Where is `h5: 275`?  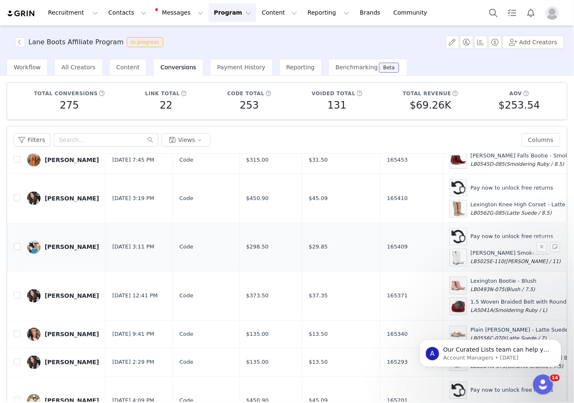
h5: 275 is located at coordinates (69, 105).